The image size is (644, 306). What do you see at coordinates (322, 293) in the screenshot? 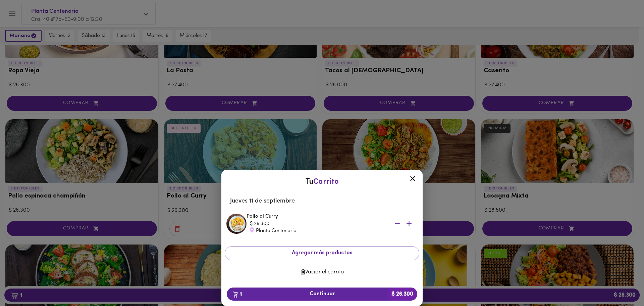
I see `span: Continuar` at bounding box center [322, 293].